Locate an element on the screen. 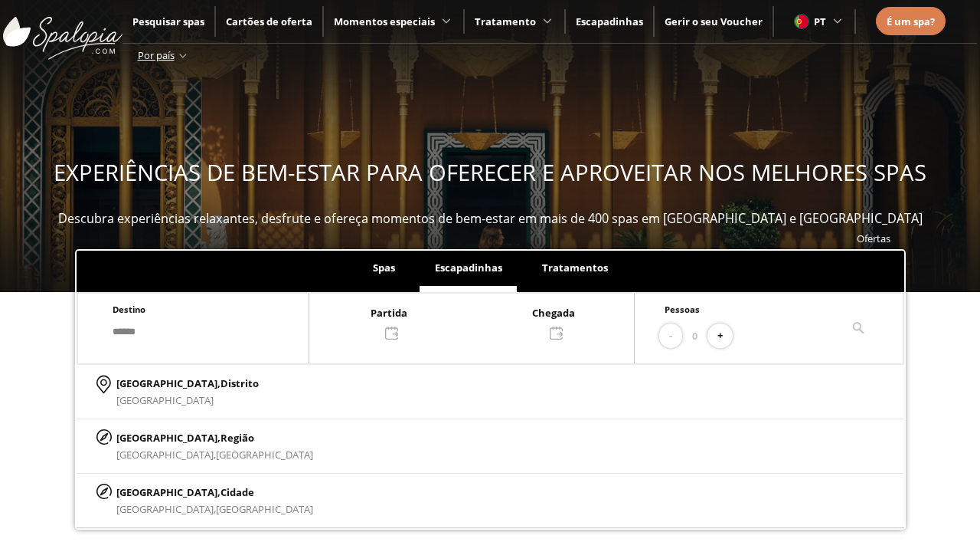 The image size is (980, 552). span: Spas is located at coordinates (384, 267).